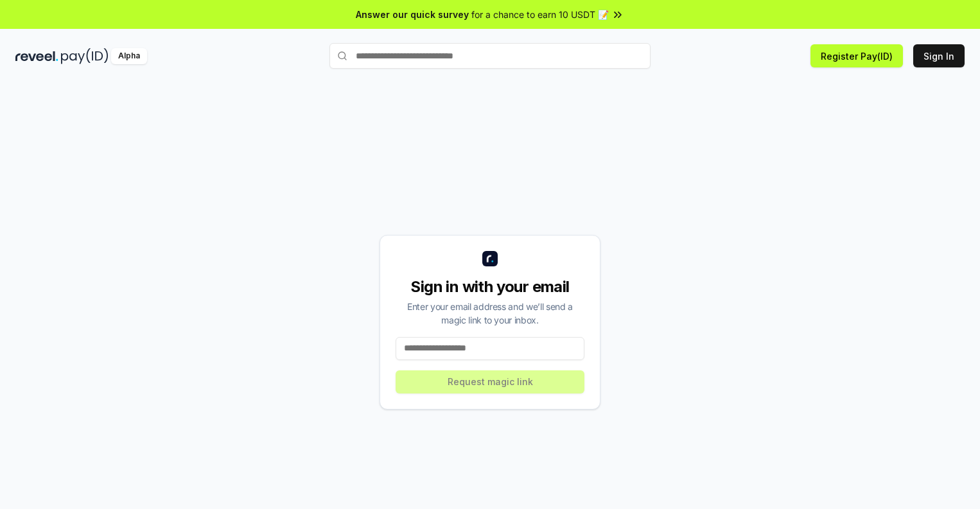  What do you see at coordinates (939, 56) in the screenshot?
I see `button: Sign In` at bounding box center [939, 56].